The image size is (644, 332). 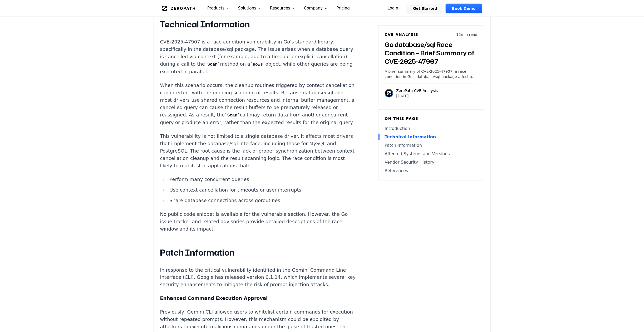 I want to click on a: Login, so click(x=393, y=9).